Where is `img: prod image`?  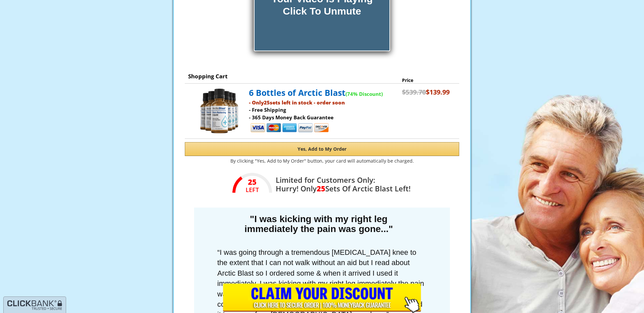 img: prod image is located at coordinates (220, 111).